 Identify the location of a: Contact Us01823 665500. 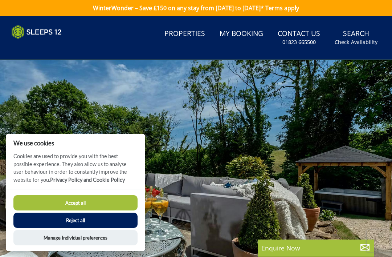
(299, 37).